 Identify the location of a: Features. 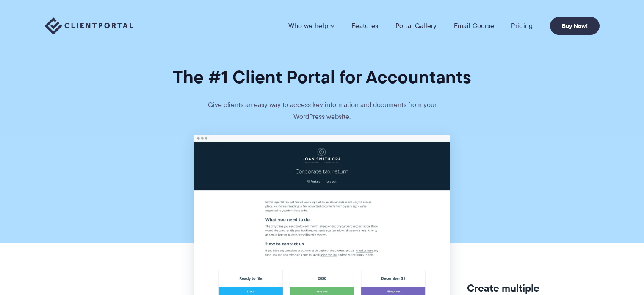
(365, 26).